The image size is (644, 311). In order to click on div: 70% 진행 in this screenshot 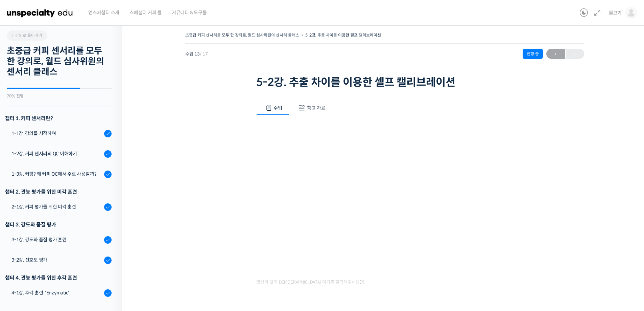, I will do `click(59, 96)`.